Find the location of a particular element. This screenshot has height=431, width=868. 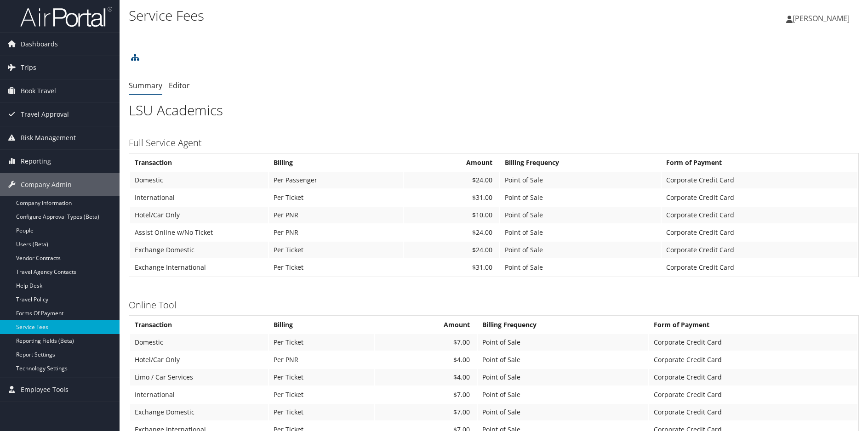

span: Travel Approval is located at coordinates (45, 115).